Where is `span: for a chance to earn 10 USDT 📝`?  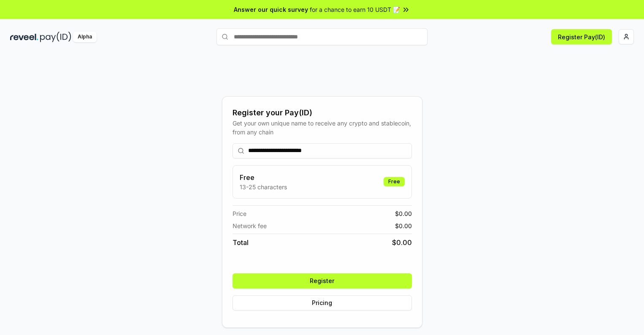
span: for a chance to earn 10 USDT 📝 is located at coordinates (355, 9).